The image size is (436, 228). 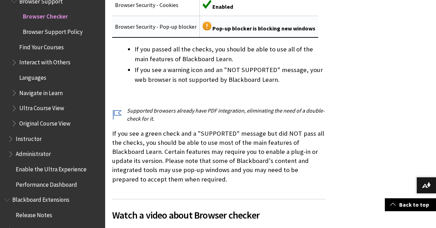 I want to click on span: Enabled, so click(x=222, y=7).